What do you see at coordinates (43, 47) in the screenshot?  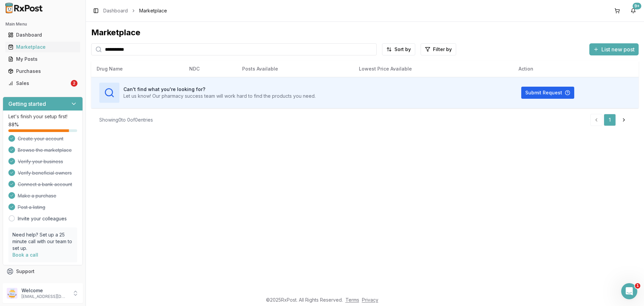 I see `a: Marketplace` at bounding box center [43, 47].